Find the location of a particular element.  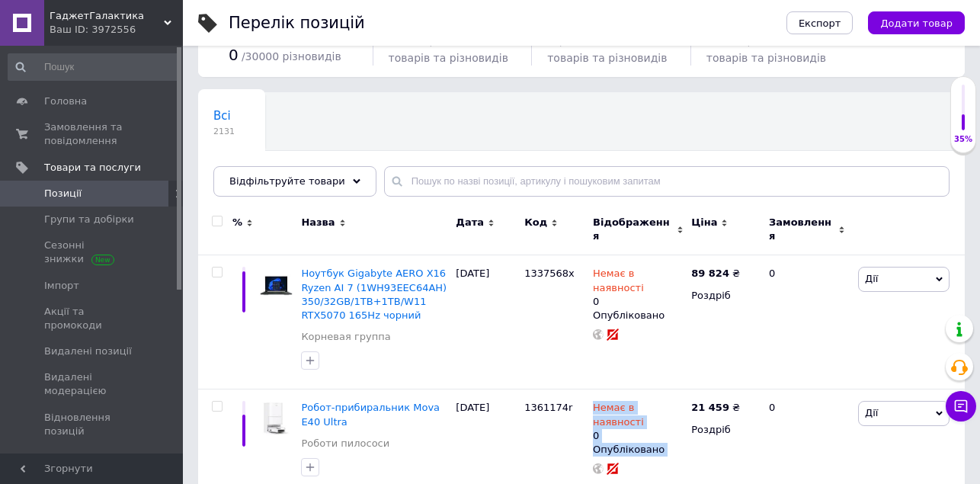

a: Корневая группа is located at coordinates (345, 337).